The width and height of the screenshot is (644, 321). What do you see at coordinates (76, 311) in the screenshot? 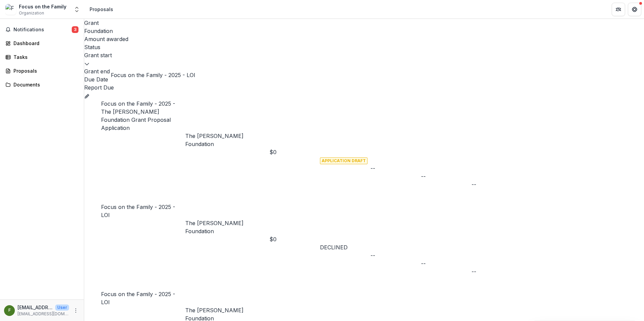
I see `button: More` at bounding box center [76, 311].